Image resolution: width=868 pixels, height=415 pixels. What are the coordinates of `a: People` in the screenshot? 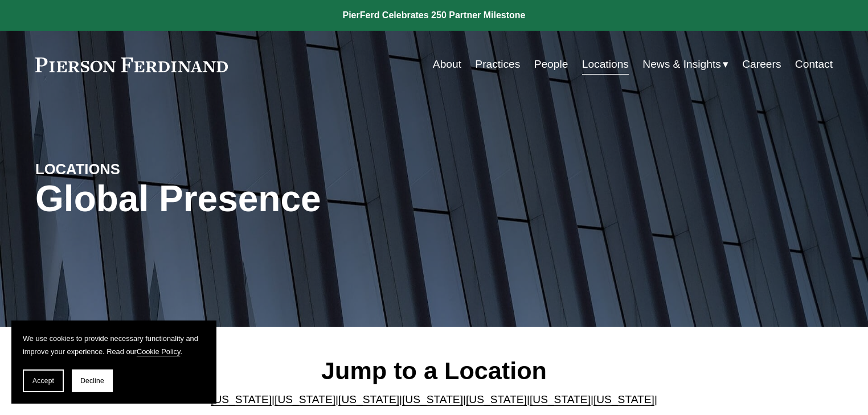 It's located at (551, 64).